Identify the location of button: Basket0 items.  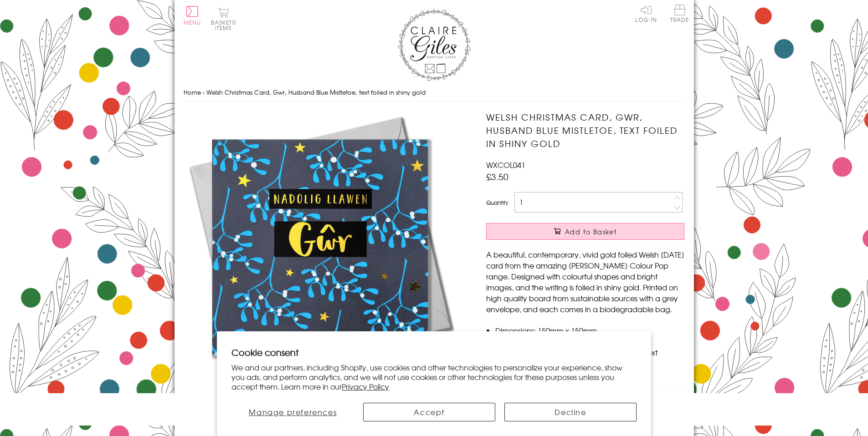
(224, 18).